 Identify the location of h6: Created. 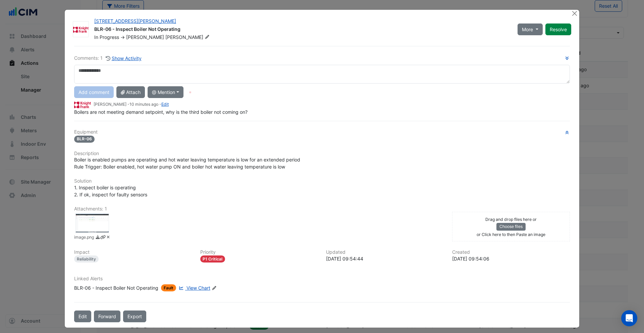
(511, 252).